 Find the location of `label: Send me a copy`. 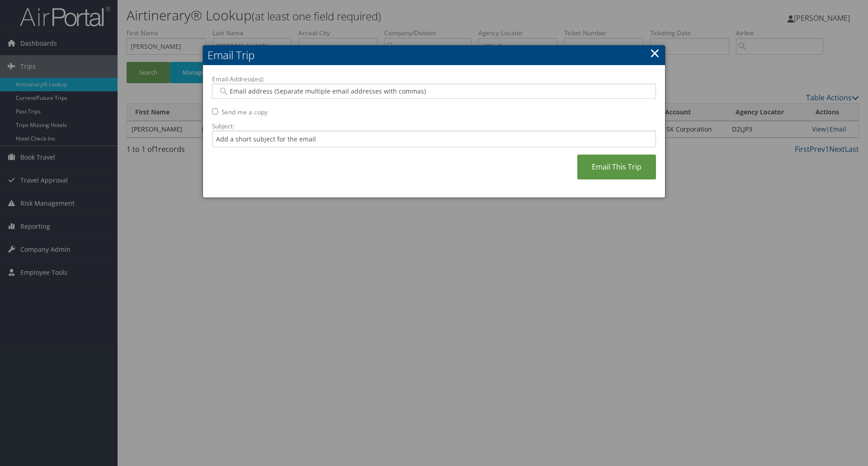

label: Send me a copy is located at coordinates (245, 112).